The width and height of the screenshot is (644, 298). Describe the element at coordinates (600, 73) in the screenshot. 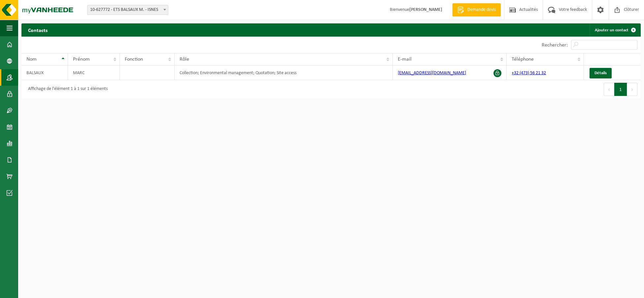

I see `span: Détails` at that location.